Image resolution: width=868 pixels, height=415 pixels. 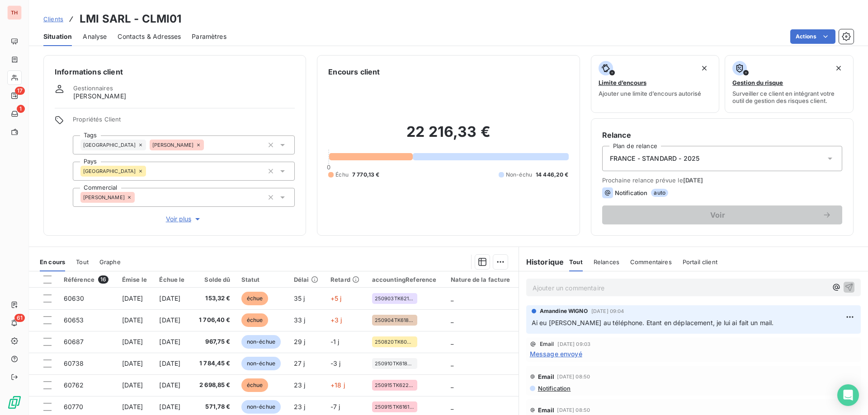 What do you see at coordinates (395, 320) in the screenshot?
I see `span: 250904TK61854AD-1` at bounding box center [395, 320].